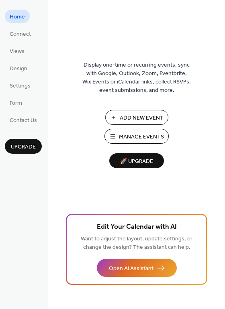 This screenshot has height=309, width=225. Describe the element at coordinates (136, 268) in the screenshot. I see `button: Open AI Assistant` at that location.